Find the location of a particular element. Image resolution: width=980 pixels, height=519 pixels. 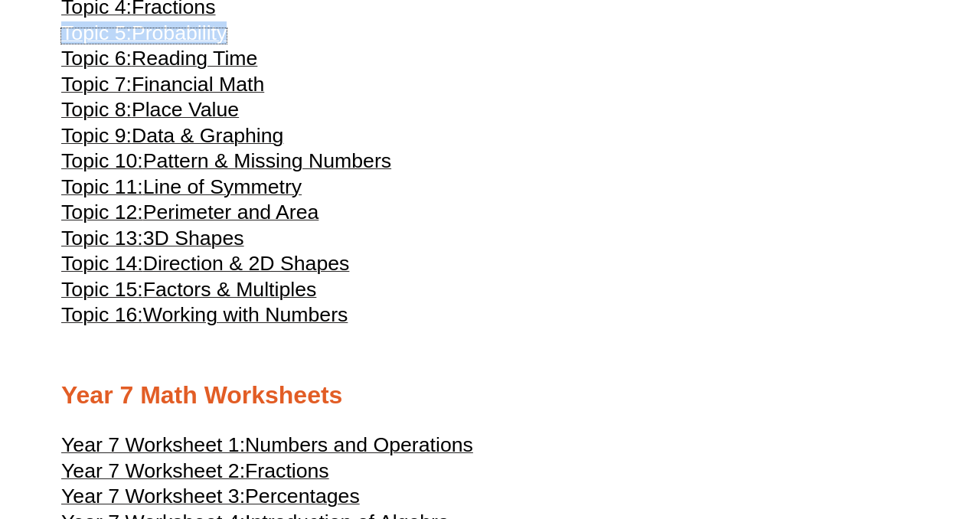

a: Year 7 Worksheet 3:Percentages is located at coordinates (210, 499).